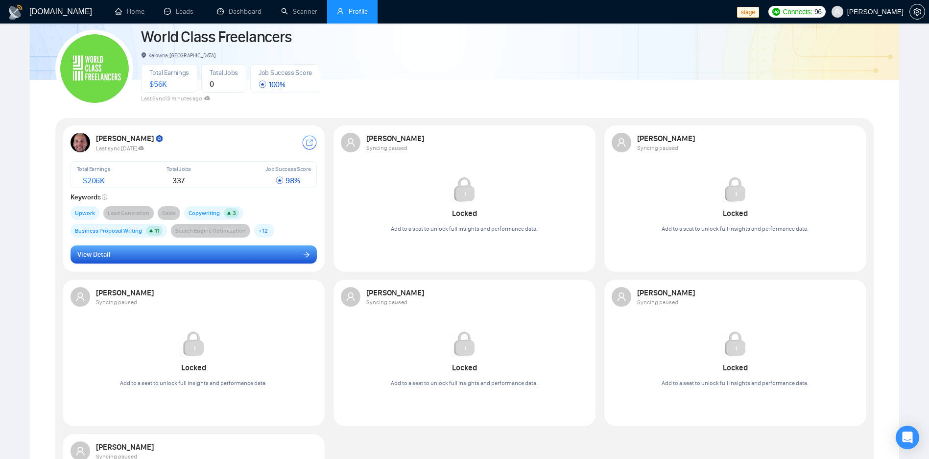  I want to click on span: Business Proposal Writing, so click(108, 231).